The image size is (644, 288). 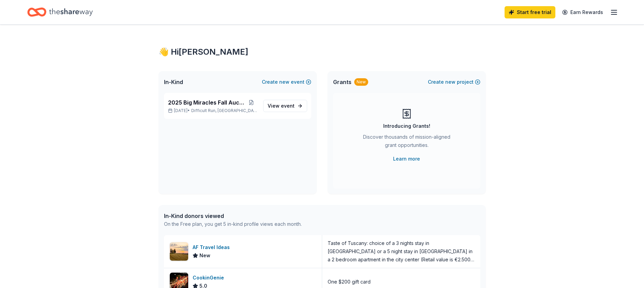 What do you see at coordinates (454, 82) in the screenshot?
I see `button: Createnewproject` at bounding box center [454, 82].